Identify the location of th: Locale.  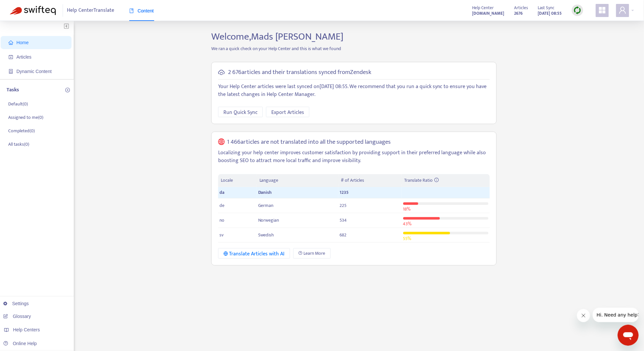
(237, 180).